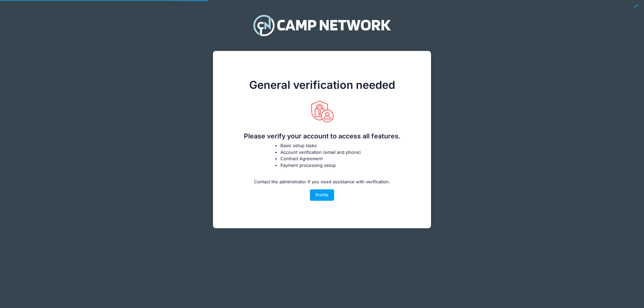 This screenshot has width=644, height=308. Describe the element at coordinates (322, 195) in the screenshot. I see `a: Profile` at that location.